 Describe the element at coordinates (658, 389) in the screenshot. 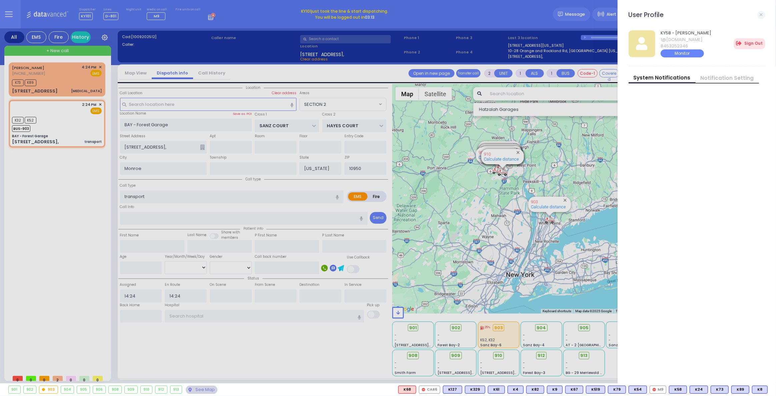

I see `div: M9` at that location.